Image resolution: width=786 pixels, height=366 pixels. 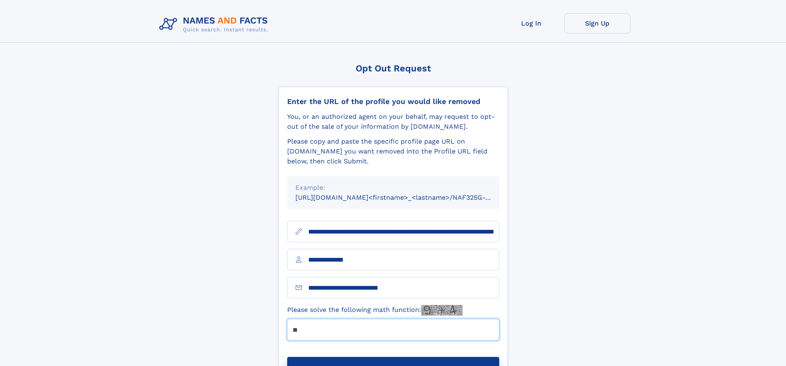 I want to click on a: Log In, so click(x=532, y=23).